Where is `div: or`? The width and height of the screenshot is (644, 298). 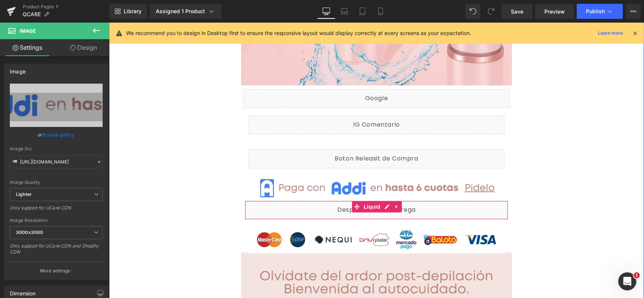 div: or is located at coordinates (56, 134).